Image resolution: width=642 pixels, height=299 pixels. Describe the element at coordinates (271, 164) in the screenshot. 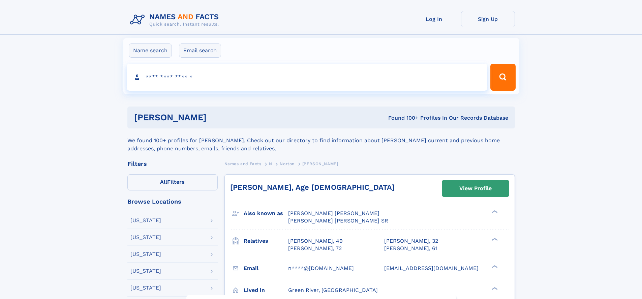

I see `span: N` at that location.